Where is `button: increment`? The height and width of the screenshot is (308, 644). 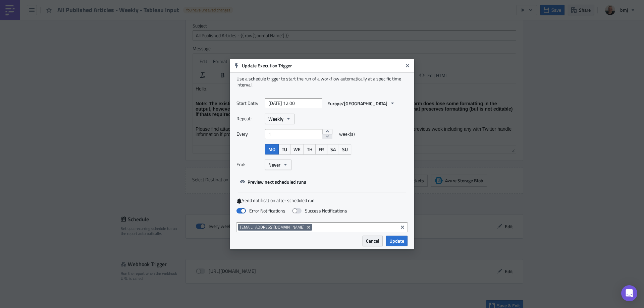 button: increment is located at coordinates (327, 132).